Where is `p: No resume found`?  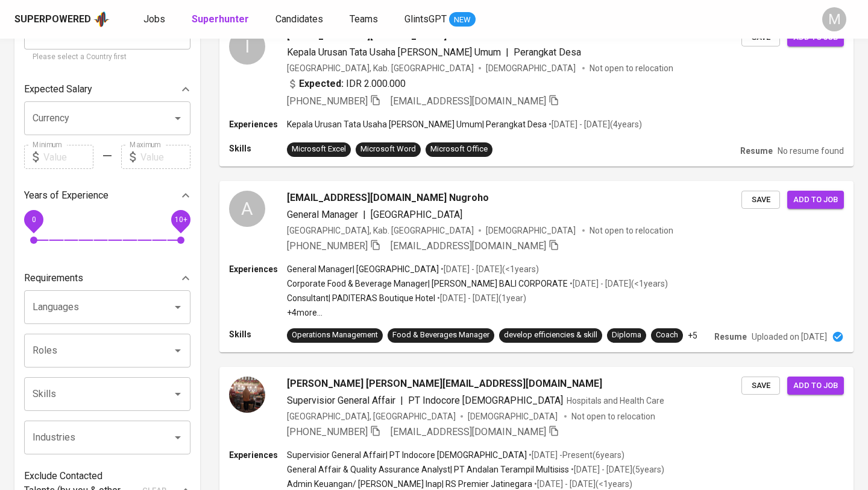 p: No resume found is located at coordinates (811, 151).